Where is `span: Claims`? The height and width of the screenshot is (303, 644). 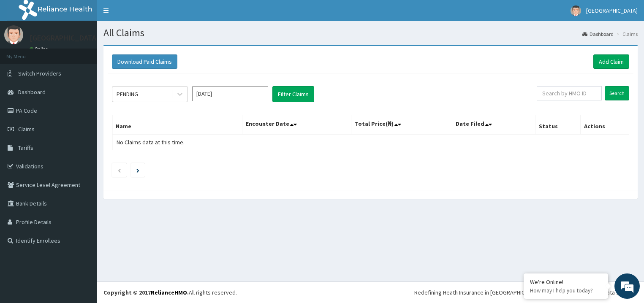
span: Claims is located at coordinates (26, 129).